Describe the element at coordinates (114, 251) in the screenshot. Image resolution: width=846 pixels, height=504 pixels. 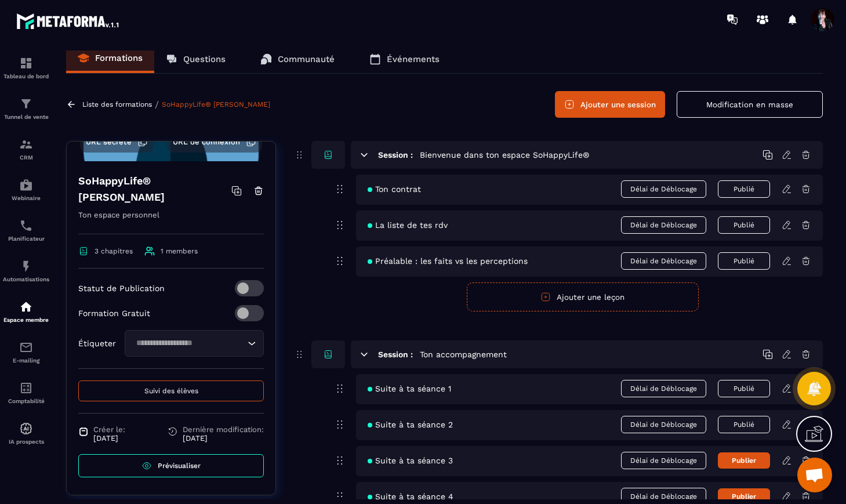
I see `span: 3 chapitres` at that location.